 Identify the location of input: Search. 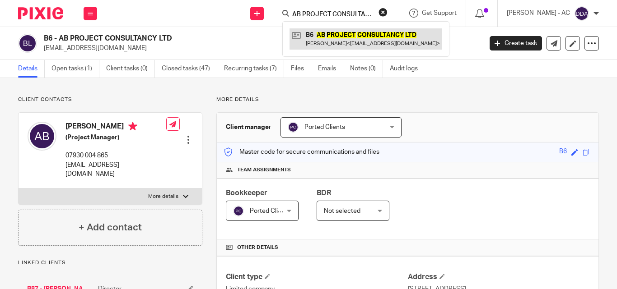
(332, 15).